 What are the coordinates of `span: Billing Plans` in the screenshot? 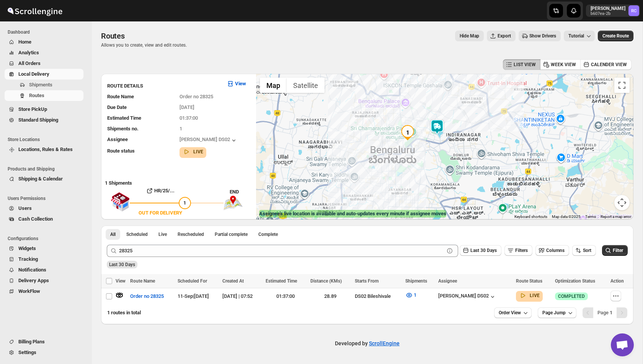 It's located at (31, 341).